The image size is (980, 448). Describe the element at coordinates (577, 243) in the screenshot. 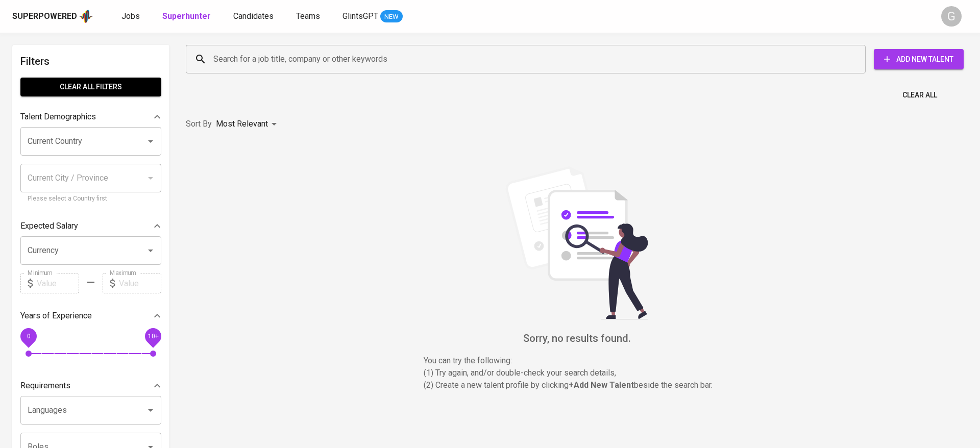

I see `img: file_searching.svg` at that location.